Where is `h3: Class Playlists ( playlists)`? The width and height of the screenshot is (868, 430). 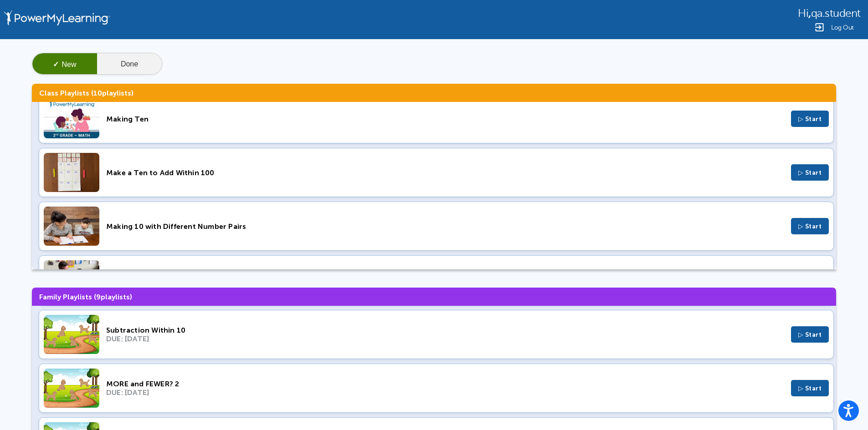
h3: Class Playlists ( playlists) is located at coordinates (434, 93).